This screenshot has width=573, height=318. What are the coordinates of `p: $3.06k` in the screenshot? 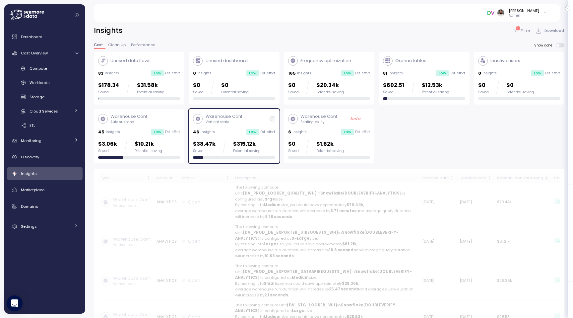 It's located at (107, 144).